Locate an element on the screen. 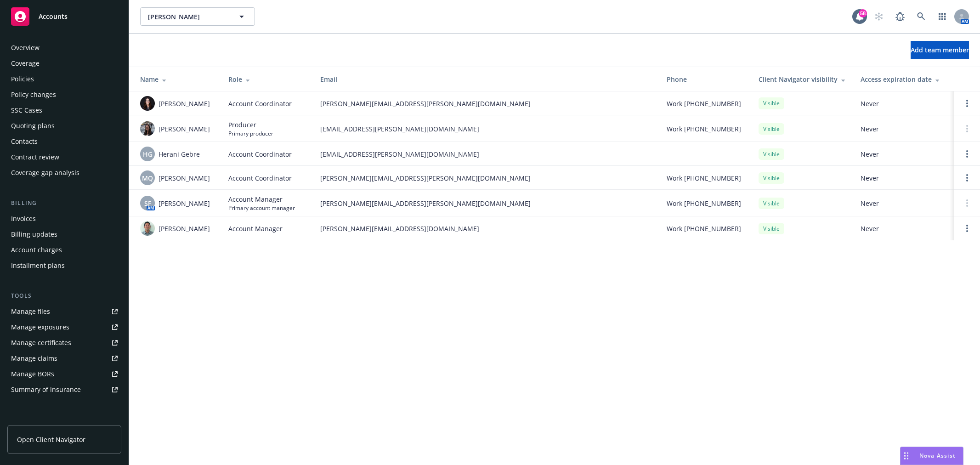  a: Installment plans is located at coordinates (65, 265).